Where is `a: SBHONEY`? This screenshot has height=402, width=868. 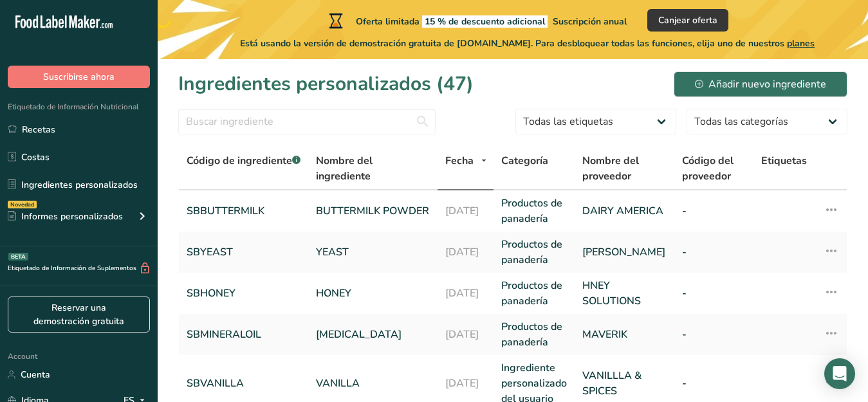
a: SBHONEY is located at coordinates (243, 293).